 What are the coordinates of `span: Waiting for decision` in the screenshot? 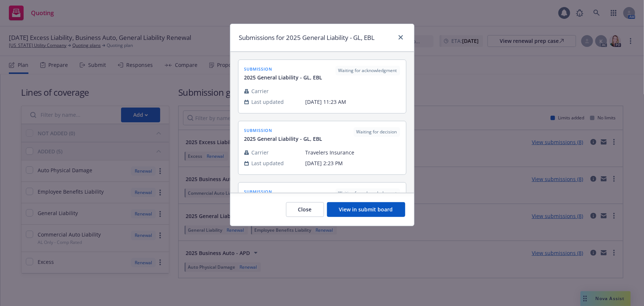 It's located at (377, 132).